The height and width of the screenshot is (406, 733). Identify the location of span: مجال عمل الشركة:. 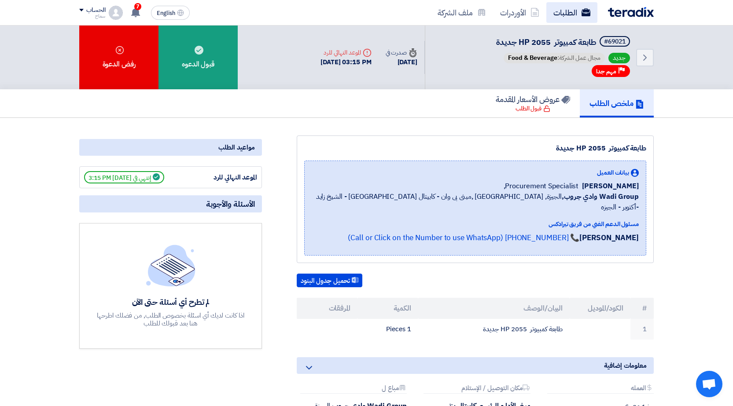
(554, 58).